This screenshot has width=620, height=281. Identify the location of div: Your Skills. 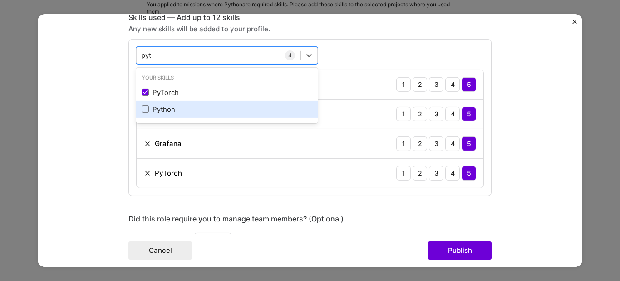
(227, 78).